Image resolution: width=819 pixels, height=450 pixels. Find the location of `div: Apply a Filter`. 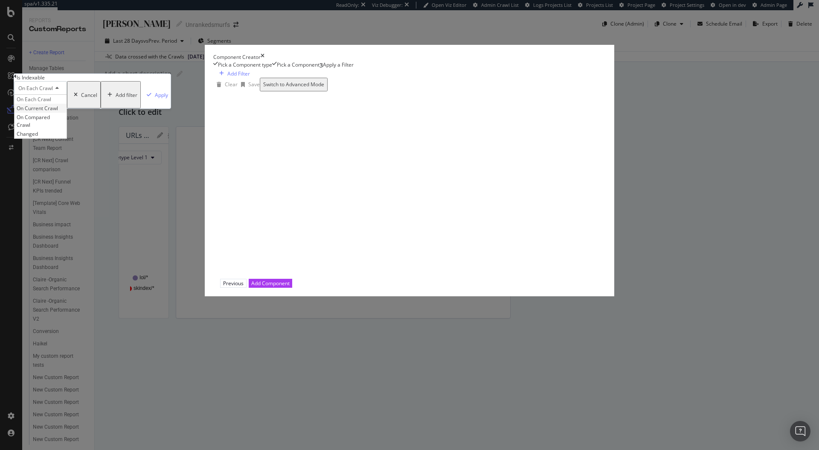

div: Apply a Filter is located at coordinates (338, 65).